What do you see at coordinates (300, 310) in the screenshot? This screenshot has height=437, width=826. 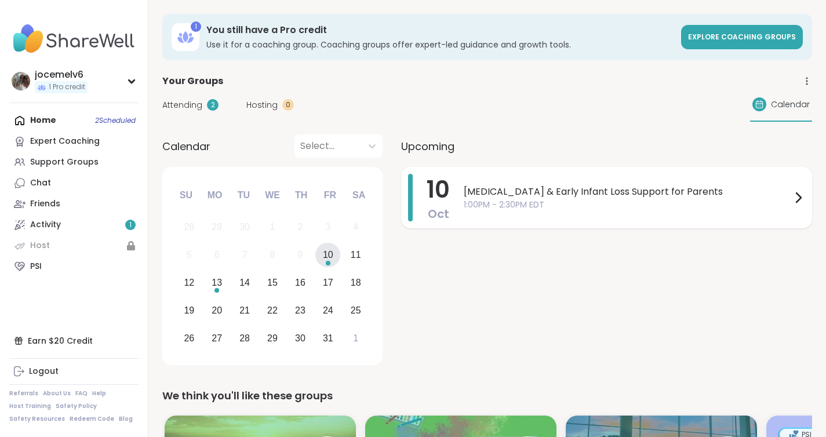 I see `div: 23` at bounding box center [300, 310].